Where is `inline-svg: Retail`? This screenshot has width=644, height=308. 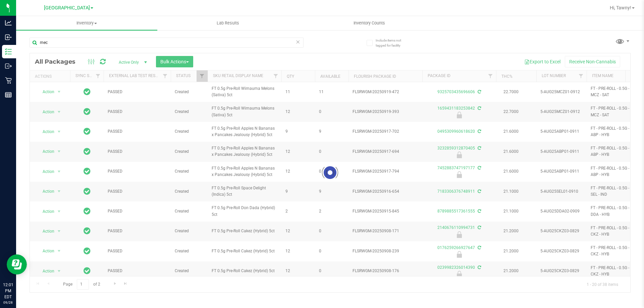
inline-svg: Retail is located at coordinates (8, 80).